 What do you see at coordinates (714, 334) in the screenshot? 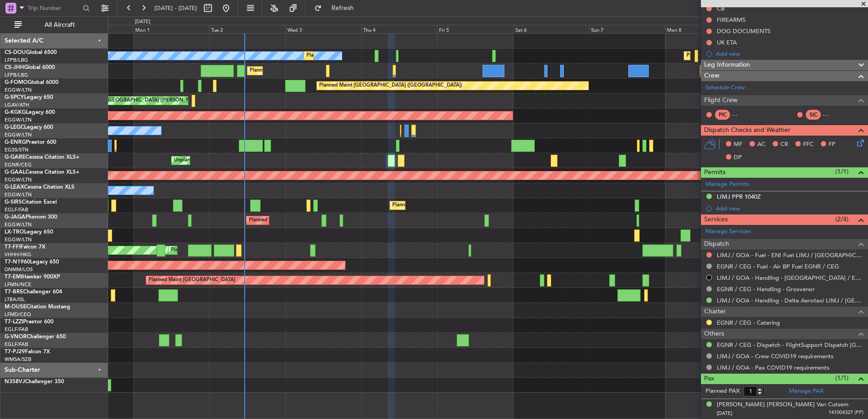
I see `span: Others` at bounding box center [714, 334].